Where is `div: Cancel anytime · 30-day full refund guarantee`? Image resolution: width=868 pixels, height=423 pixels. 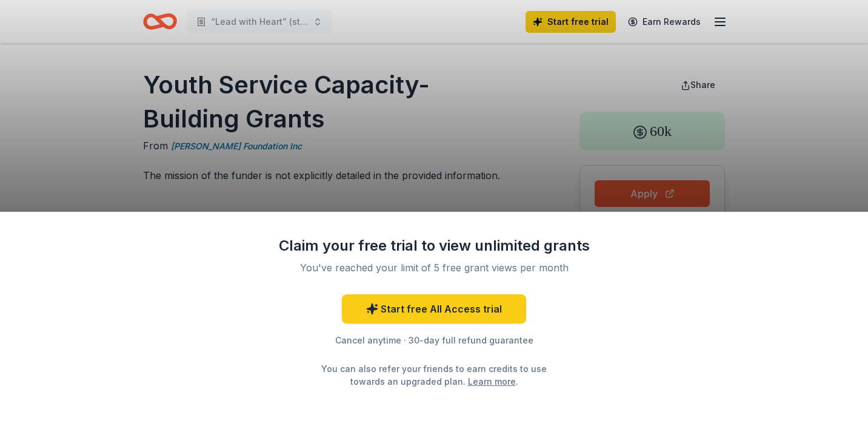
div: Cancel anytime · 30-day full refund guarantee is located at coordinates (434, 341).